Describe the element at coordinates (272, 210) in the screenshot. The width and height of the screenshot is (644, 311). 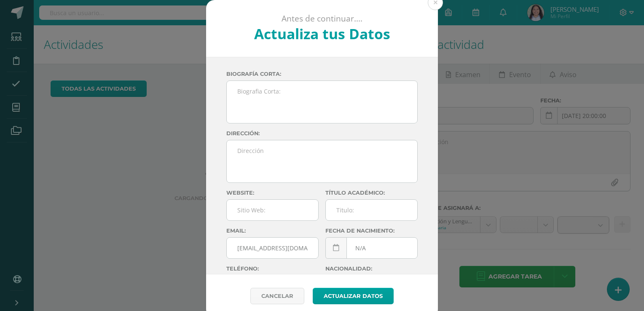
I see `input: Sitio Web:` at that location.